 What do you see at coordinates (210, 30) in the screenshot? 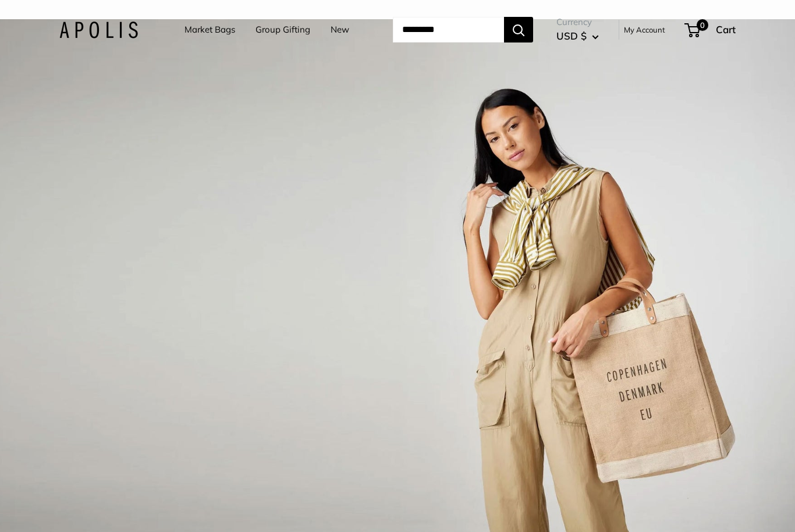
I see `a: Market Bags` at bounding box center [210, 30].